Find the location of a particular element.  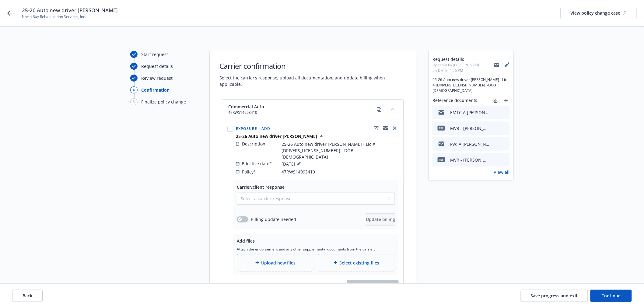

span: North Bay Rehabilitation Services, Inc. is located at coordinates (70, 17).